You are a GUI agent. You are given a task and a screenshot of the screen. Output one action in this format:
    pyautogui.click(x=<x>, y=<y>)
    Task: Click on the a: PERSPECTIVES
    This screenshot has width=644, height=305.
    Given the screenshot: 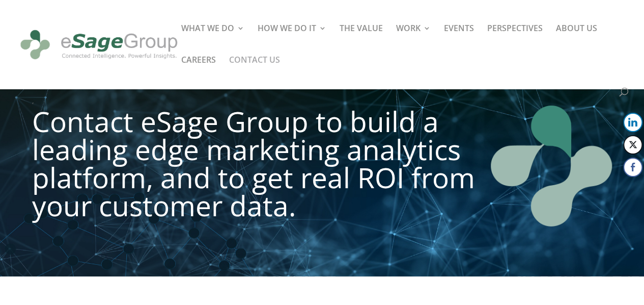 What is the action you would take?
    pyautogui.click(x=515, y=40)
    